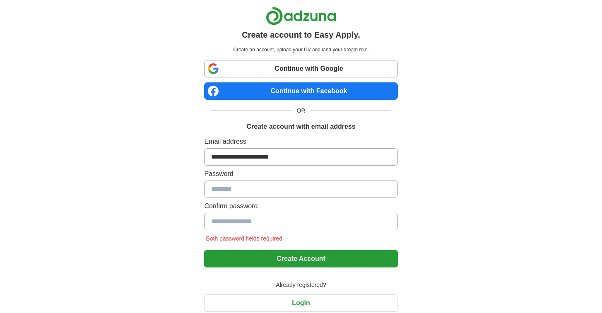  What do you see at coordinates (244, 238) in the screenshot?
I see `span: Both password fields required` at bounding box center [244, 238].